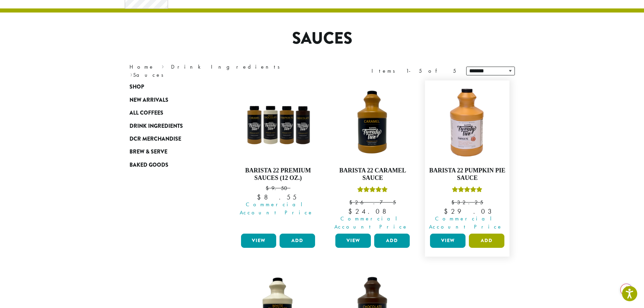  What do you see at coordinates (170, 139) in the screenshot?
I see `a: DCR Merchandise` at bounding box center [170, 139].